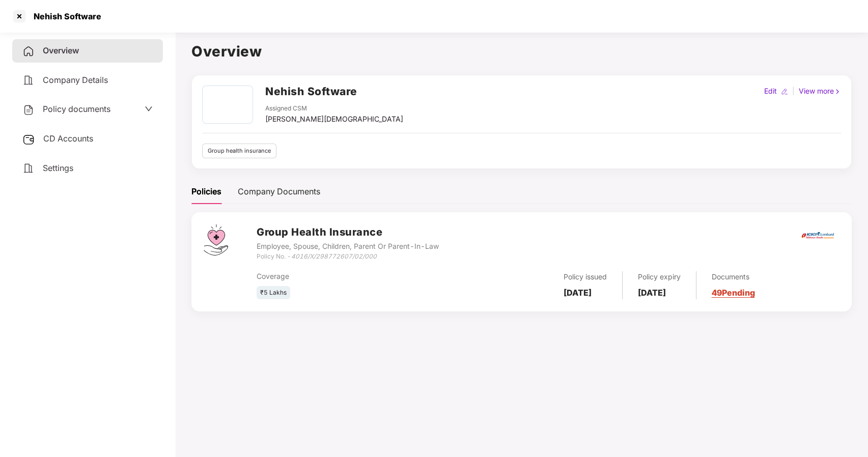 The width and height of the screenshot is (868, 457). What do you see at coordinates (76, 80) in the screenshot?
I see `span: Company Details` at bounding box center [76, 80].